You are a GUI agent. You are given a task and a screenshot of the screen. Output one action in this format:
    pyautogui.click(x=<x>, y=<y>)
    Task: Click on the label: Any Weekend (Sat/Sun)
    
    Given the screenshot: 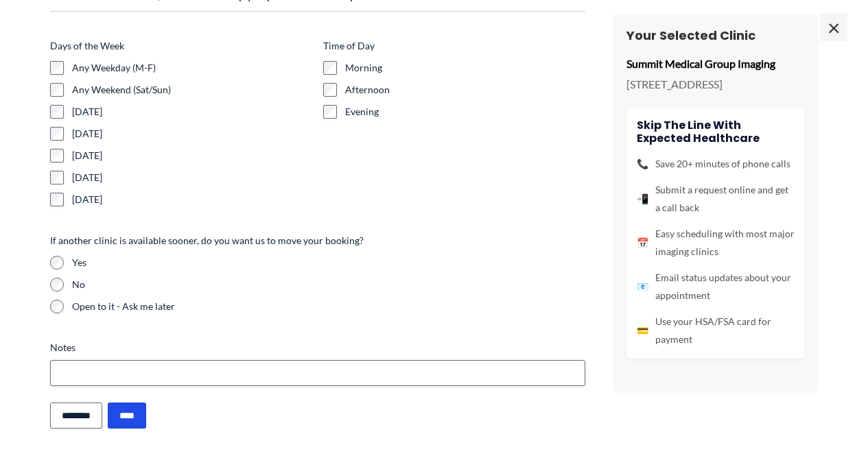 What is the action you would take?
    pyautogui.click(x=192, y=90)
    